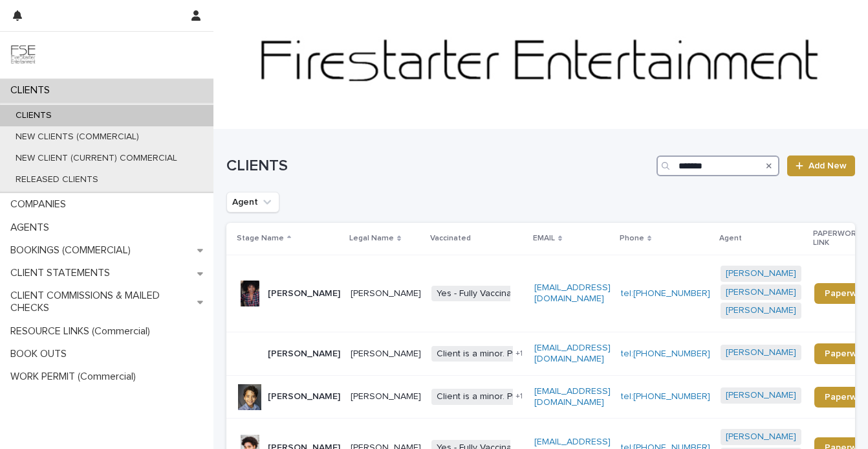  I want to click on p: BOOK OUTS, so click(41, 353).